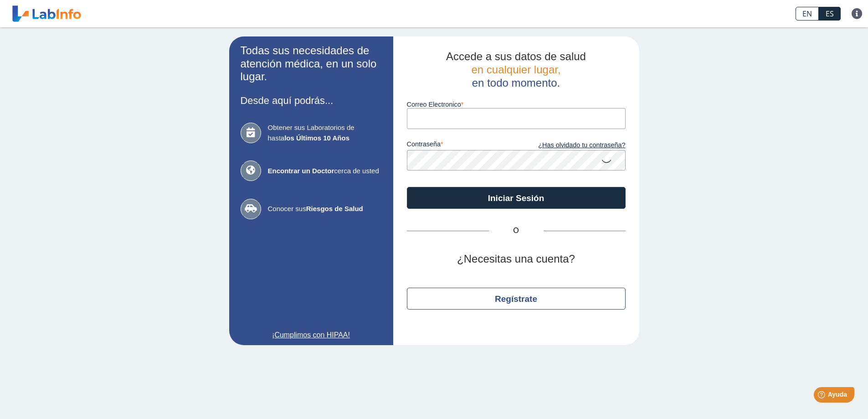 This screenshot has height=419, width=868. I want to click on span: Conocer sus, so click(325, 208).